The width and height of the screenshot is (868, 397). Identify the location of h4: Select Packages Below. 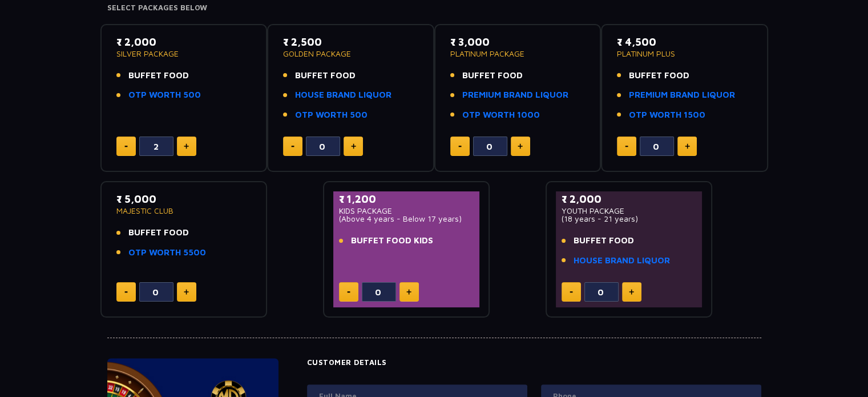
(434, 8).